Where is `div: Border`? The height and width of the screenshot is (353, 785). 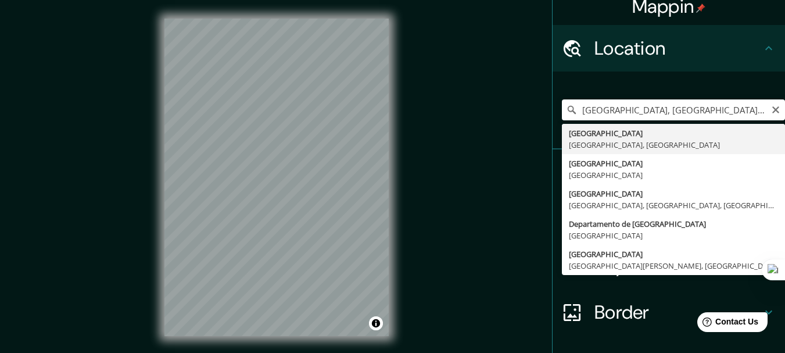 div: Border is located at coordinates (669, 312).